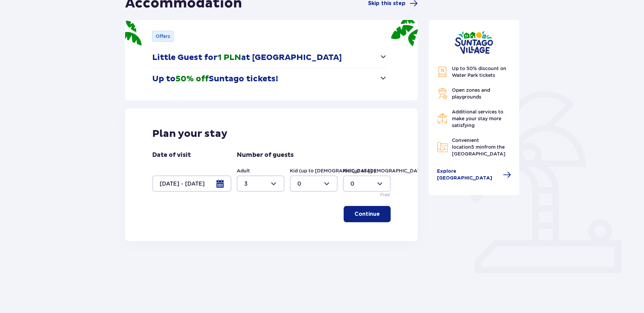 Image resolution: width=644 pixels, height=313 pixels. Describe the element at coordinates (163, 37) in the screenshot. I see `p: Offers` at that location.